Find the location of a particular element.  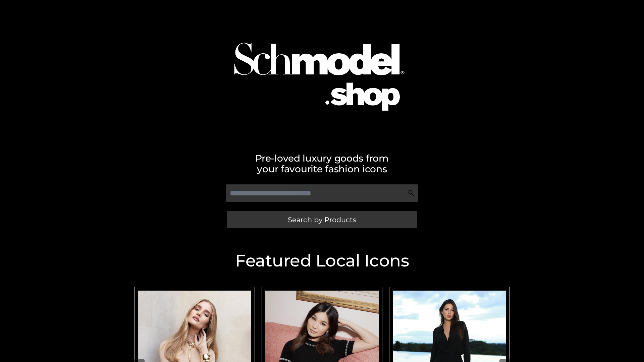

h2: Featured Local Icons​ is located at coordinates (322, 261).